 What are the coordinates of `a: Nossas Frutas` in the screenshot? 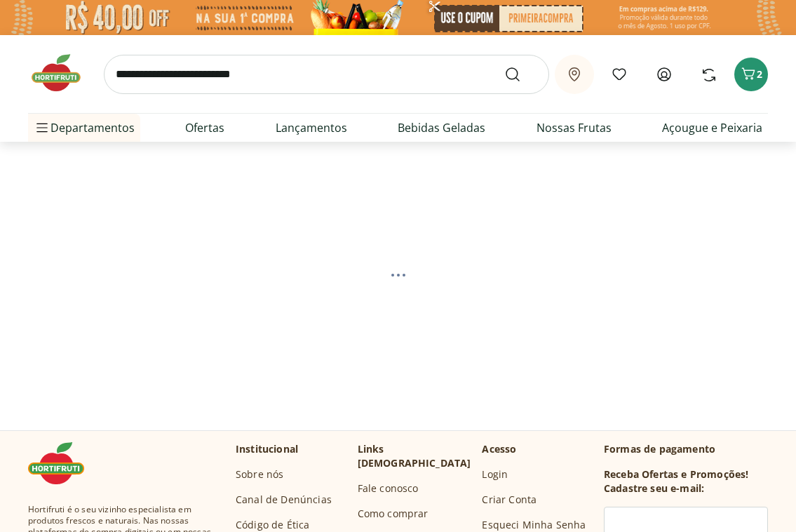 It's located at (574, 128).